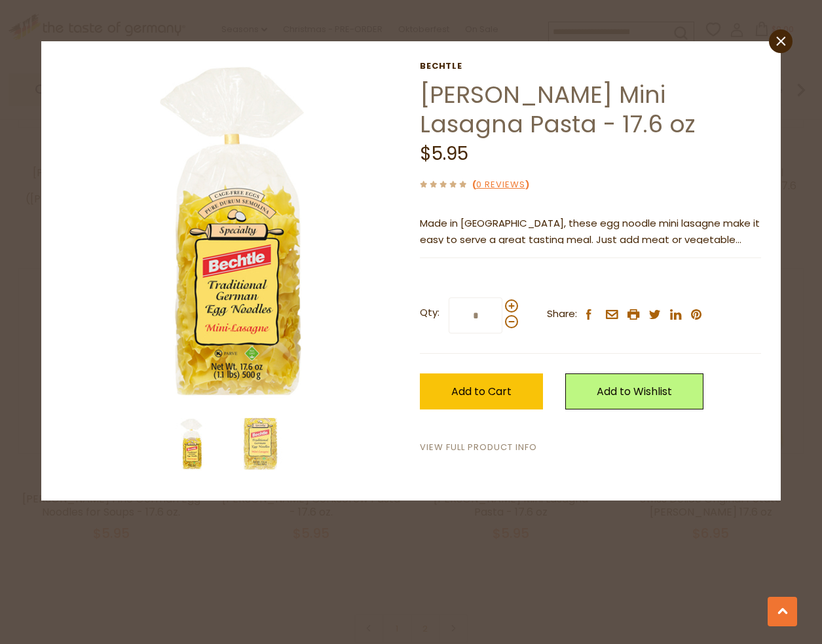 This screenshot has height=644, width=822. I want to click on strong: Qty:, so click(429, 312).